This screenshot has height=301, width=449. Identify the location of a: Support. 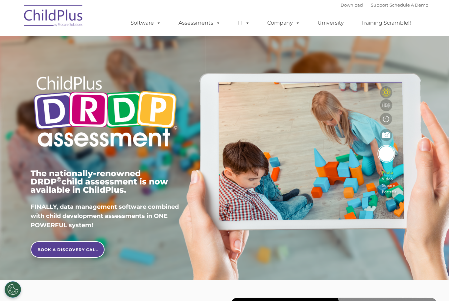
(379, 5).